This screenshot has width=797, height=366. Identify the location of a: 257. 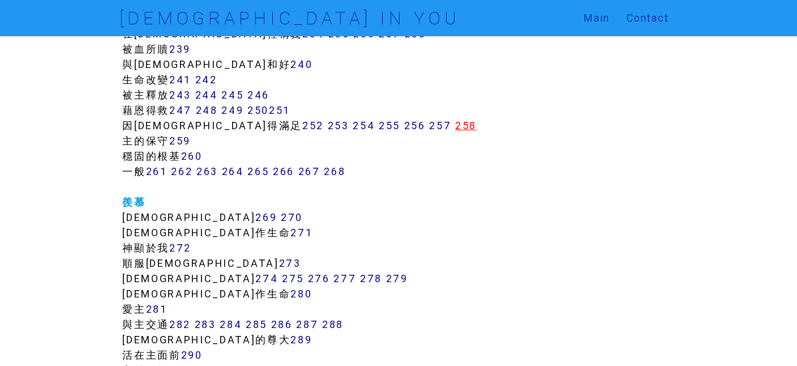
(440, 125).